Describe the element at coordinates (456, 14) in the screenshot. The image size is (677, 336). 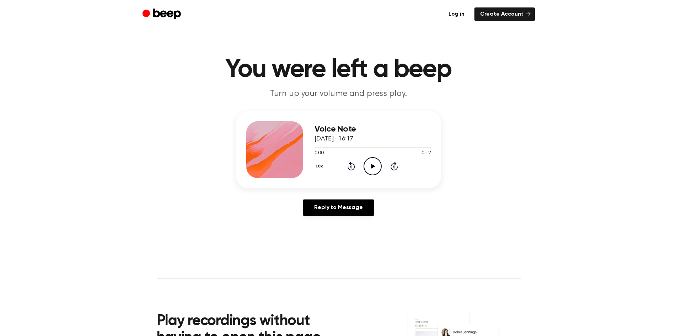
I see `a: Log in` at that location.